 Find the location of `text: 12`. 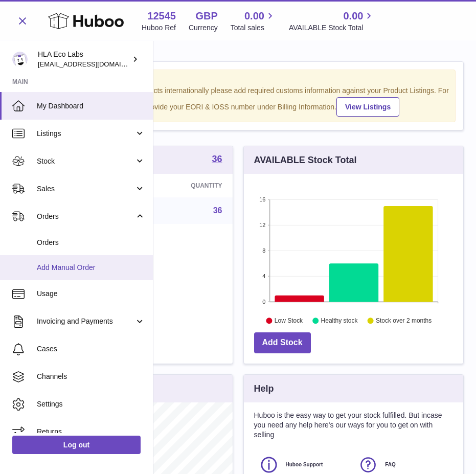

text: 12 is located at coordinates (262, 225).